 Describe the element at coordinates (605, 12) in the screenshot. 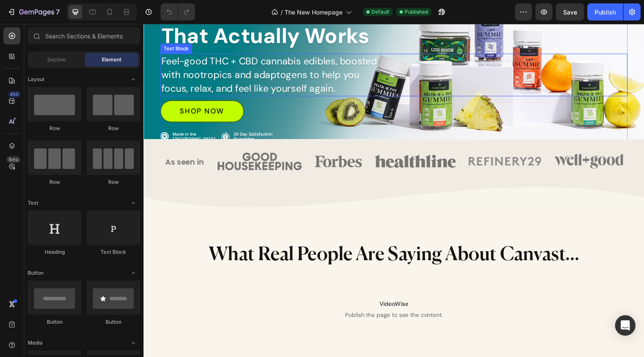

I see `button: Publish` at that location.